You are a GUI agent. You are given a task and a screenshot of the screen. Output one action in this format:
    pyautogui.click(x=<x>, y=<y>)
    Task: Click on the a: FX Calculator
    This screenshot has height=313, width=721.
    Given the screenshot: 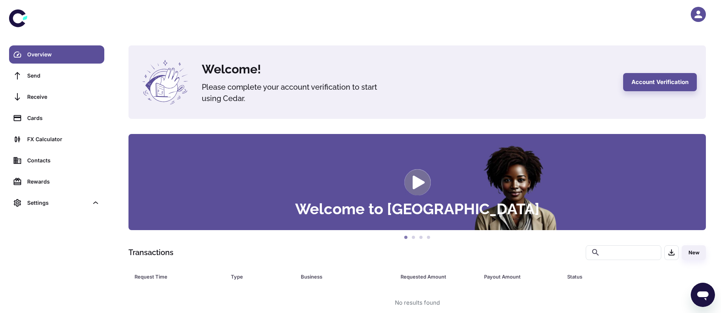 What is the action you would take?
    pyautogui.click(x=57, y=139)
    